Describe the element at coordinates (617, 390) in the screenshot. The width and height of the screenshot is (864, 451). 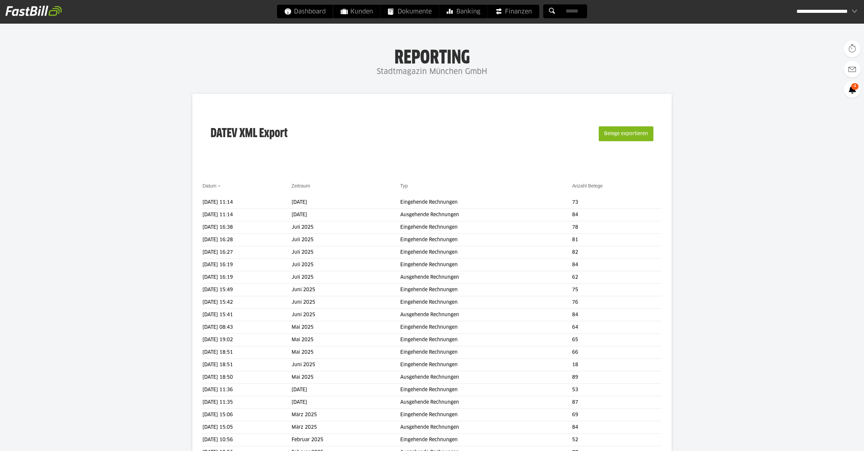
I see `td: 53` at that location.